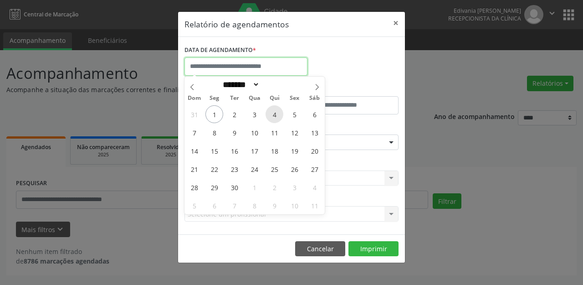  Describe the element at coordinates (294, 150) in the screenshot. I see `span: Setembro 19, 2025` at that location.